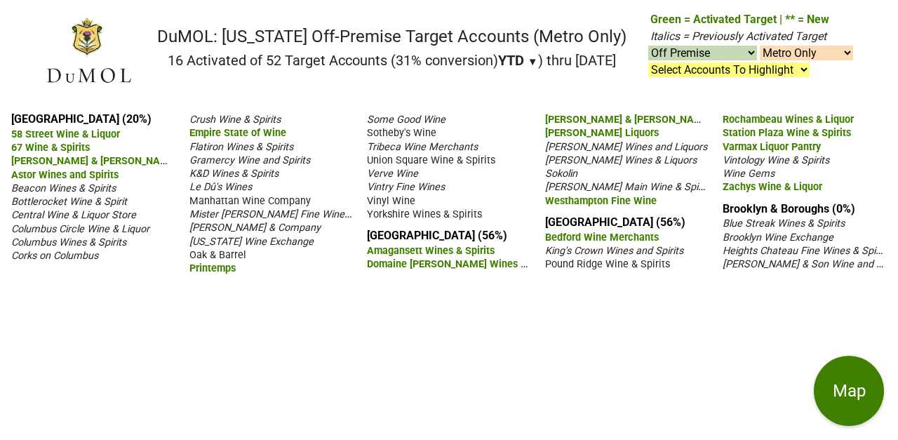 This screenshot has height=440, width=898. What do you see at coordinates (424, 214) in the screenshot?
I see `span: Yorkshire Wines & Spirits` at bounding box center [424, 214].